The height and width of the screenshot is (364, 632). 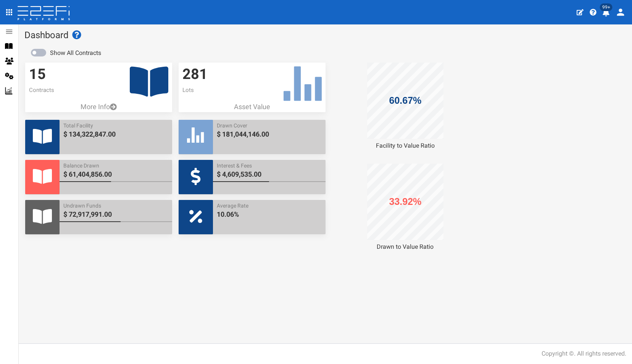 I want to click on h3: 15, so click(x=98, y=74).